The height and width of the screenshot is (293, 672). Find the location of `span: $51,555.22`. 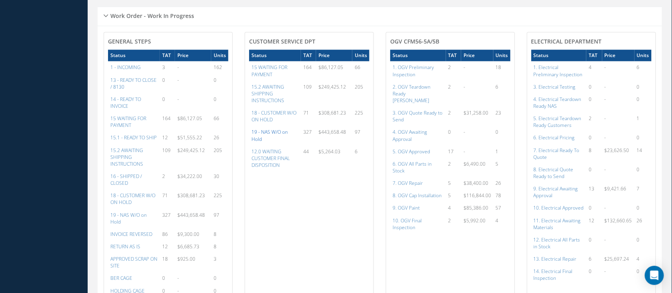

span: $51,555.22 is located at coordinates (190, 137).